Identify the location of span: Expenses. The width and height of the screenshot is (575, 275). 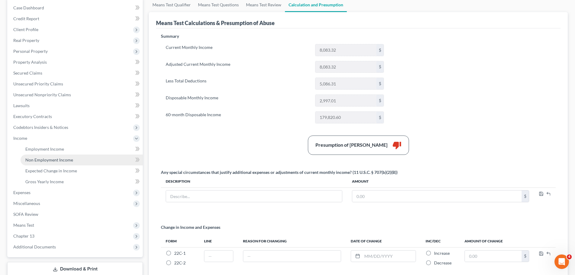
(22, 192).